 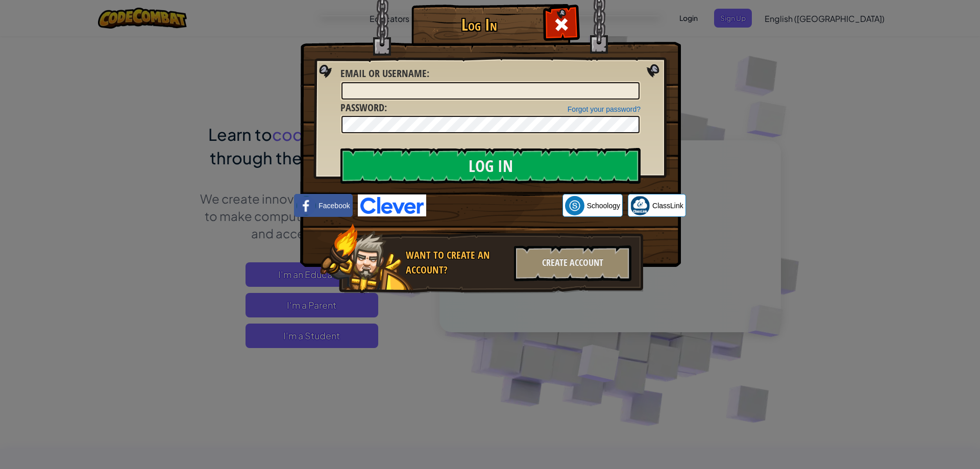 What do you see at coordinates (457, 262) in the screenshot?
I see `div: Want to create an account?` at bounding box center [457, 262].